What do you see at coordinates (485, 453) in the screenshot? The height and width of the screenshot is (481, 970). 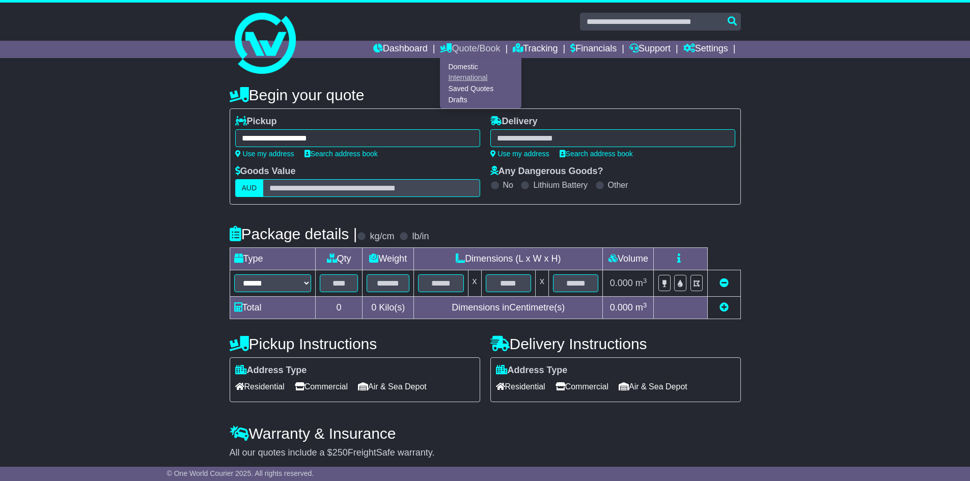 I see `div: All our quotes include a $ FreightSafe warranty.` at bounding box center [485, 453].